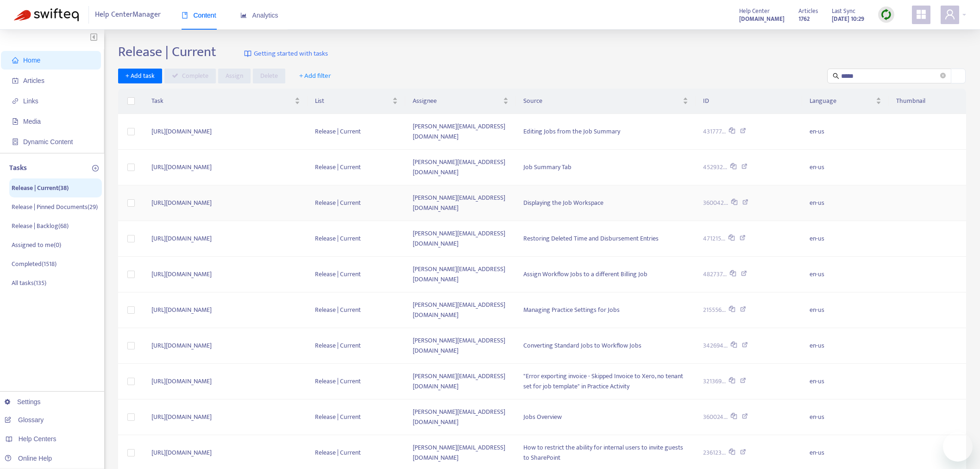  Describe the element at coordinates (715, 203) in the screenshot. I see `span: 360042...` at that location.